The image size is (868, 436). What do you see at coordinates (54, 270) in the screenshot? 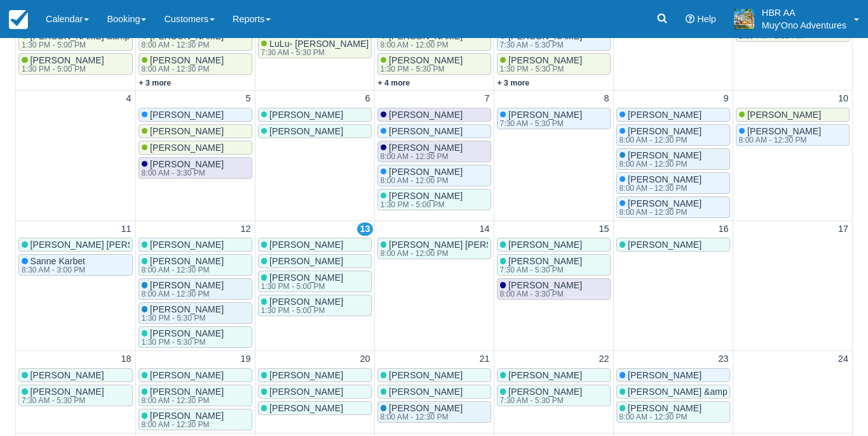
I see `div: 8:30 AM - 3:00 PM` at bounding box center [54, 270].